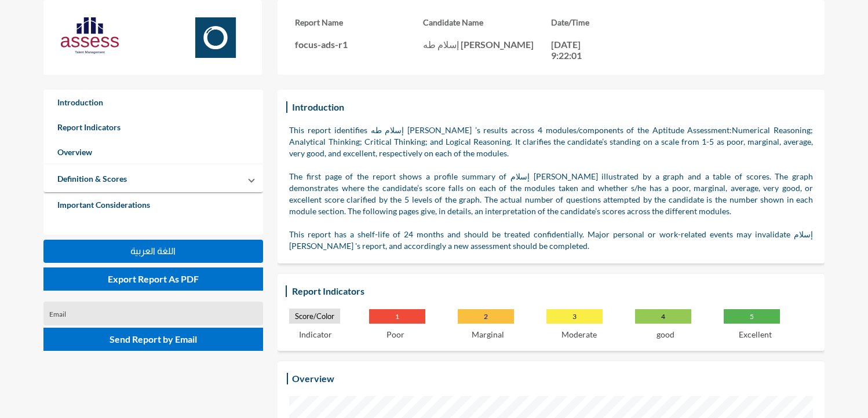 This screenshot has height=418, width=868. I want to click on h3: Introduction, so click(318, 107).